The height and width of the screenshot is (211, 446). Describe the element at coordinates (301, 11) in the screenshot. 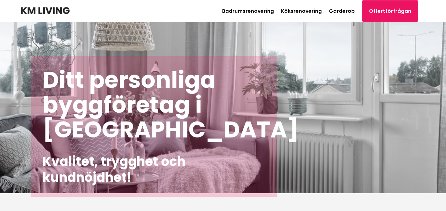

I see `a: Köksrenovering` at that location.